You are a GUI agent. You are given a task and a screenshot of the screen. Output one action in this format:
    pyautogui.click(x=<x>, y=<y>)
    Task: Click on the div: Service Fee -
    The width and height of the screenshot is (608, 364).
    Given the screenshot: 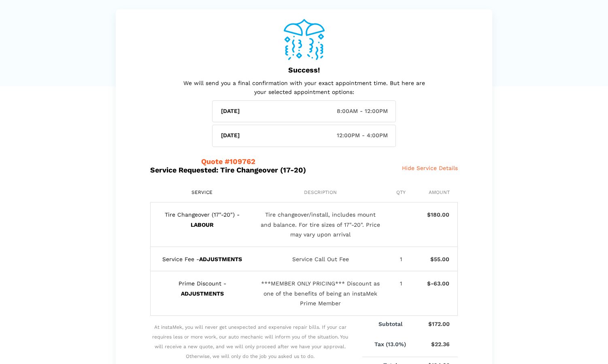 What is the action you would take?
    pyautogui.click(x=202, y=259)
    